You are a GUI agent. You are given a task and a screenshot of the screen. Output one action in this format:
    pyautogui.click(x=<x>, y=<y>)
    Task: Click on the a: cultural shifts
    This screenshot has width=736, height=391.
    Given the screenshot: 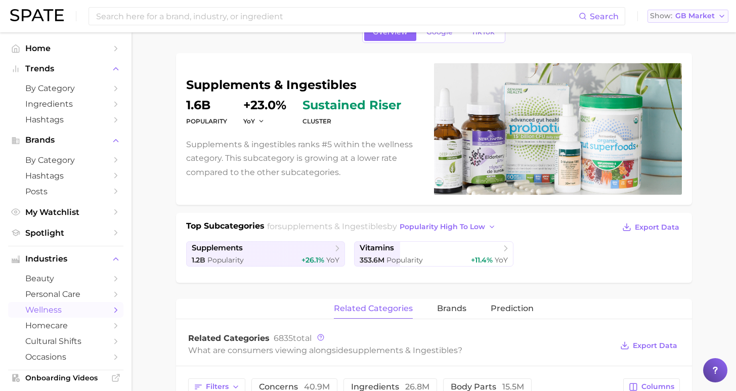 What is the action you would take?
    pyautogui.click(x=66, y=341)
    